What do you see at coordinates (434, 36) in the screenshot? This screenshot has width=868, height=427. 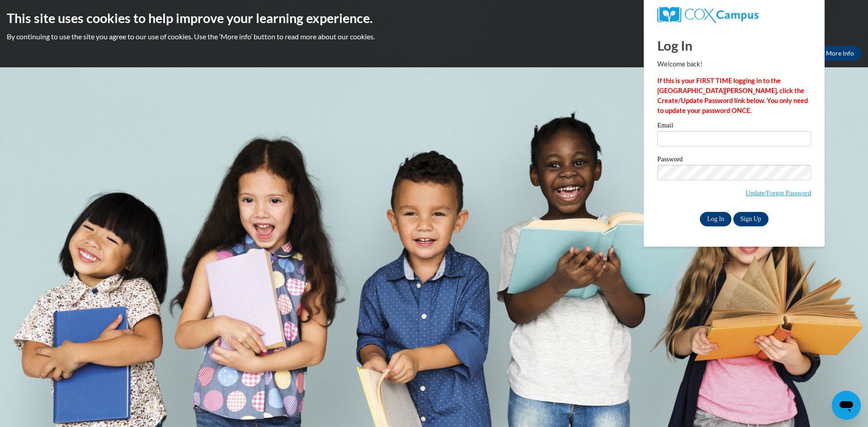 I see `p: By continuing to use the site you agree to our use of cookies. Use the ‘More info’ button to read...` at bounding box center [434, 36].